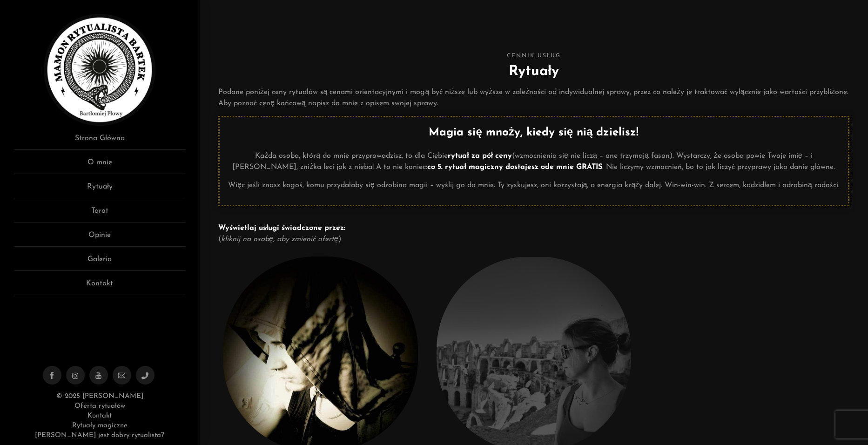 The height and width of the screenshot is (445, 868). What do you see at coordinates (100, 165) in the screenshot?
I see `a: O mnie` at bounding box center [100, 165].